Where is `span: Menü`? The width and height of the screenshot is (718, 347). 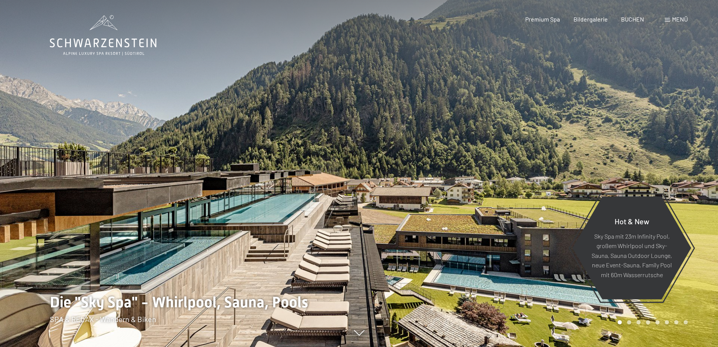
span: Menü is located at coordinates (680, 19).